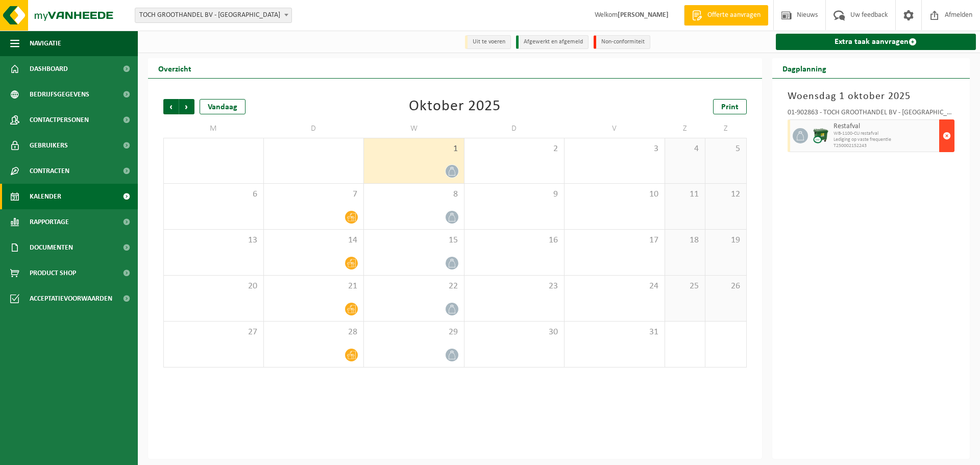 The image size is (980, 465). Describe the element at coordinates (51, 248) in the screenshot. I see `span: Documenten` at that location.